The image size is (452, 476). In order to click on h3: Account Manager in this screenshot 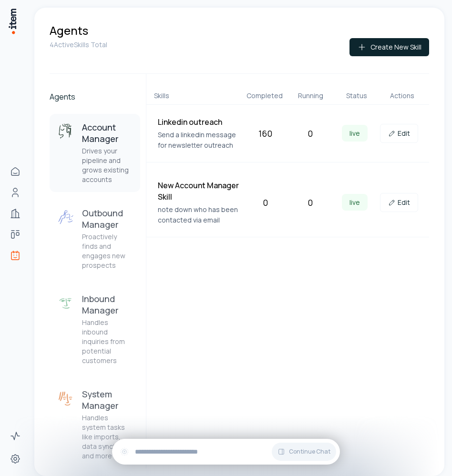, I will do `click(108, 133)`.